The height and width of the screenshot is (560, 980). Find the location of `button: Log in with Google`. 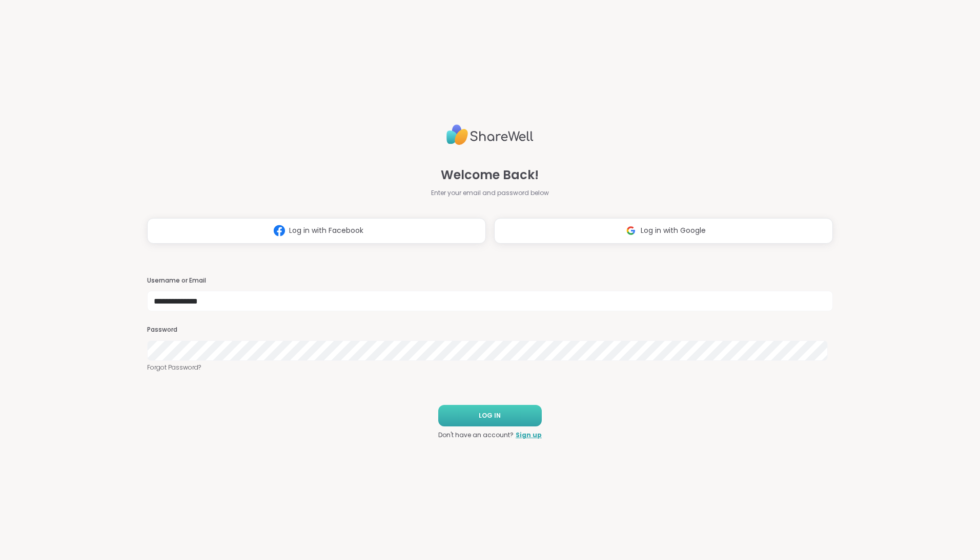

button: Log in with Google is located at coordinates (663, 231).